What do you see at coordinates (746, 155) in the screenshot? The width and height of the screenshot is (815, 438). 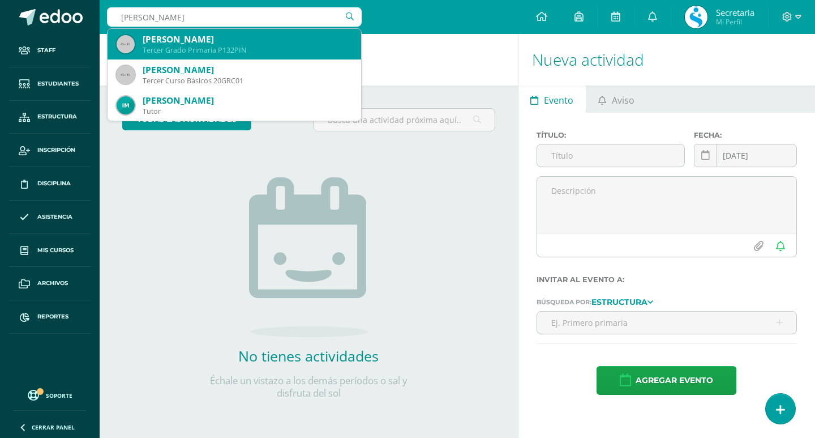 I see `input: Fecha de entrega` at bounding box center [746, 155].